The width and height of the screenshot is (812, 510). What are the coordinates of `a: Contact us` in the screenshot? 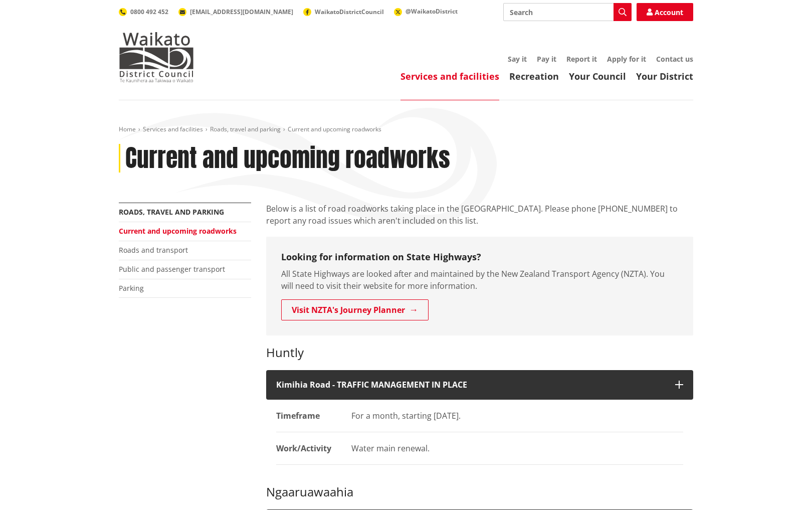 It's located at (675, 58).